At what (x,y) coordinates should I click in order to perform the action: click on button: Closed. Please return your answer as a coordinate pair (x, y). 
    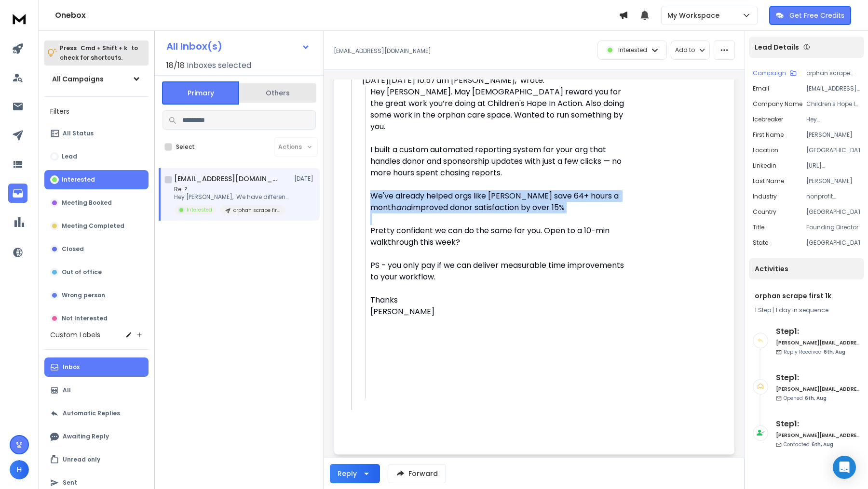
    Looking at the image, I should click on (96, 249).